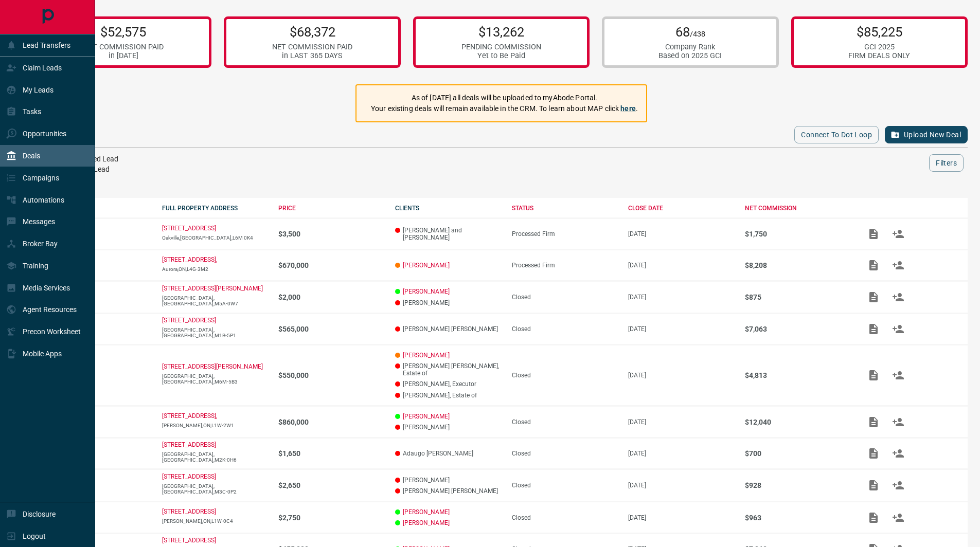  What do you see at coordinates (332, 234) in the screenshot?
I see `p: $3,500` at bounding box center [332, 234].